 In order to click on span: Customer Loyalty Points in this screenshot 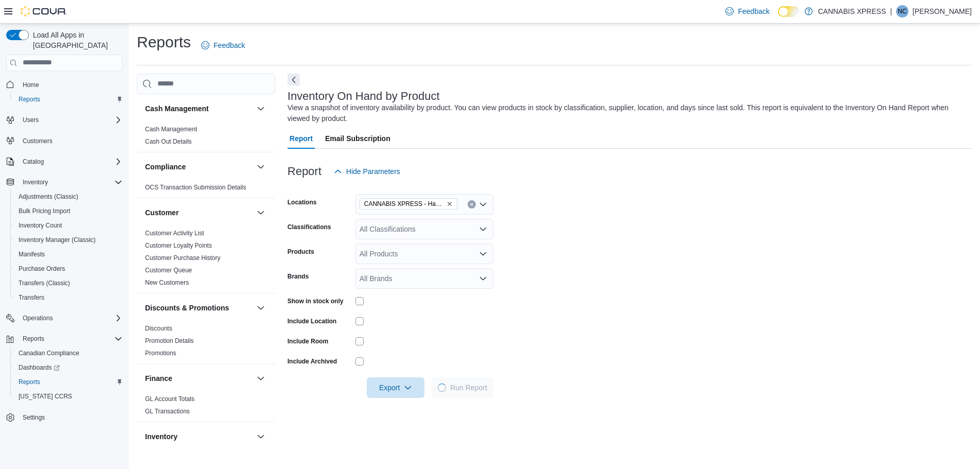, I will do `click(179, 245)`.